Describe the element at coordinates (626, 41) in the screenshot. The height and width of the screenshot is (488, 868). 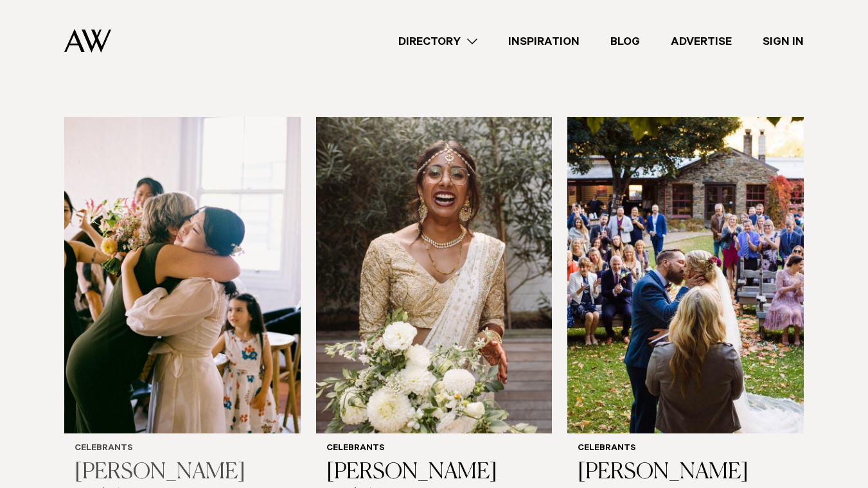
I see `a: Blog` at that location.